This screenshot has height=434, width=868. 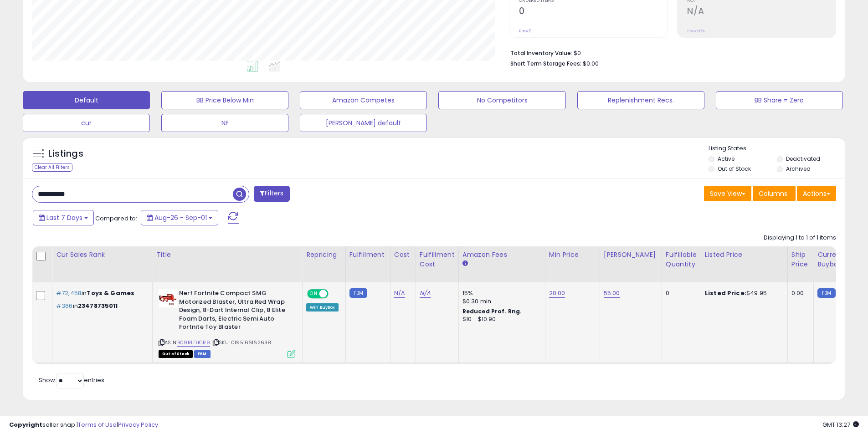 I want to click on label: Active, so click(x=726, y=159).